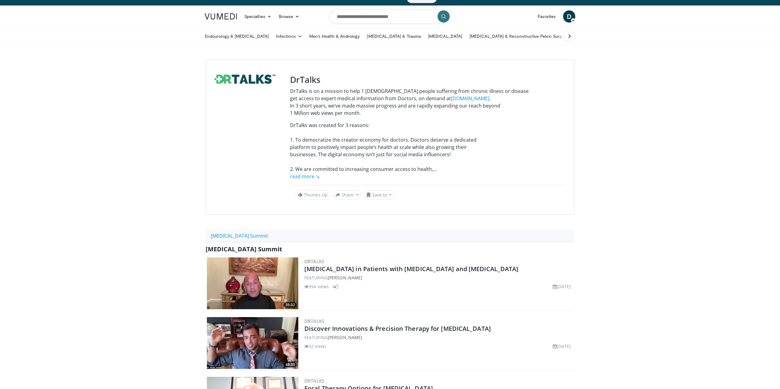 The height and width of the screenshot is (389, 780). What do you see at coordinates (315, 346) in the screenshot?
I see `li: 32 views` at bounding box center [315, 346].